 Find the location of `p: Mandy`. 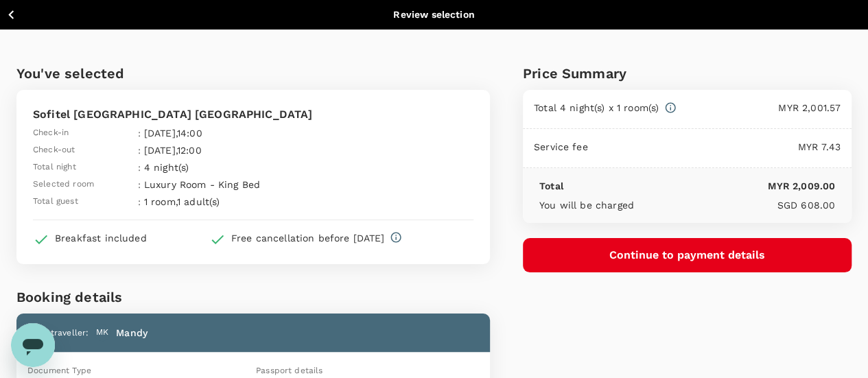

p: Mandy is located at coordinates (131, 333).